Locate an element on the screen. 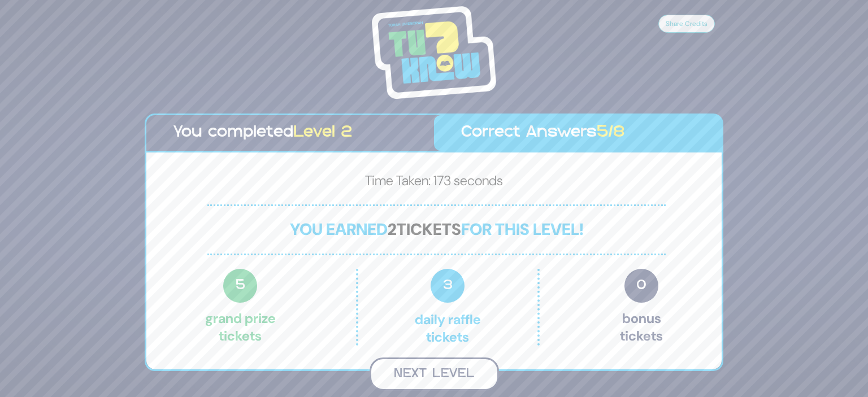 This screenshot has height=397, width=868. p: Bonus tickets is located at coordinates (642, 307).